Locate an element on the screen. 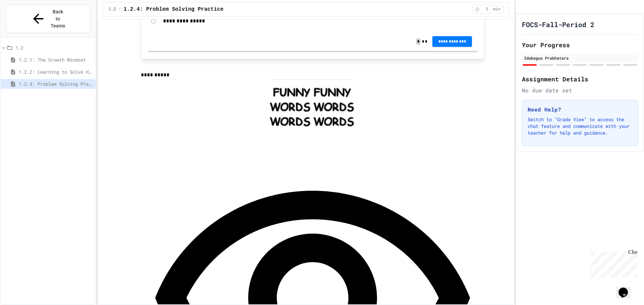 The width and height of the screenshot is (644, 305). button: Back to Teams is located at coordinates (48, 19).